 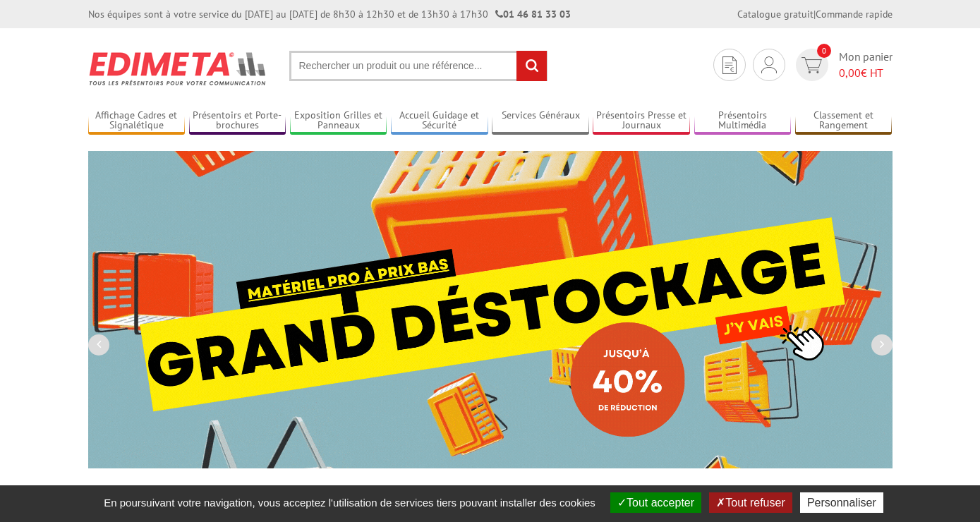 I want to click on a: Présentoirs Presse et Journaux, so click(x=641, y=121).